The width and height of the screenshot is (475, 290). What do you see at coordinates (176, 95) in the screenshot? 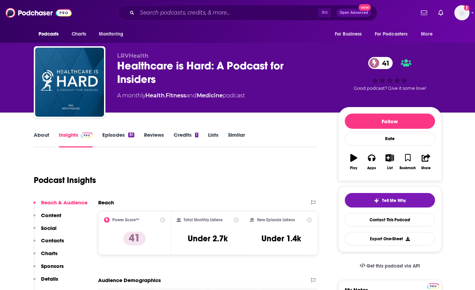
I see `a: Fitness` at bounding box center [176, 95].